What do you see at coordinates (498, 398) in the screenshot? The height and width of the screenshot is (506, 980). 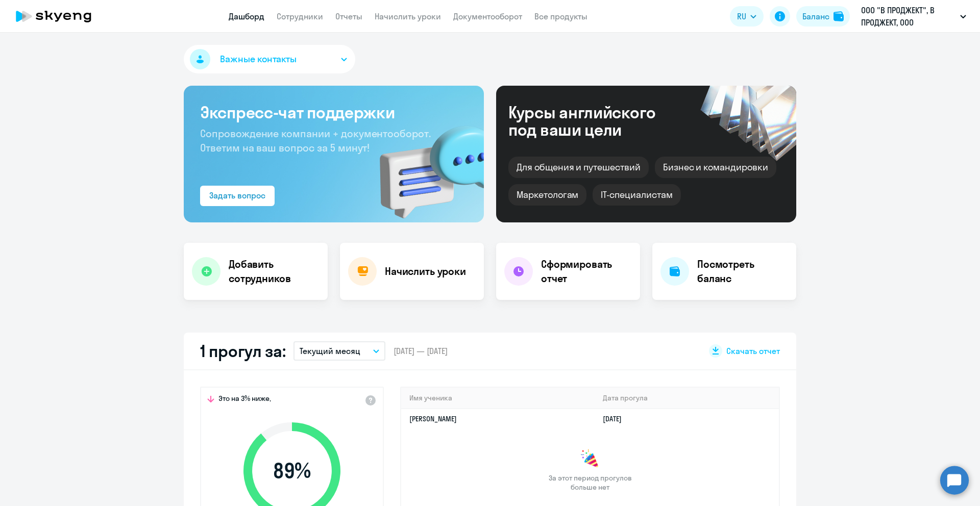 I see `th: Имя ученика` at bounding box center [498, 398].